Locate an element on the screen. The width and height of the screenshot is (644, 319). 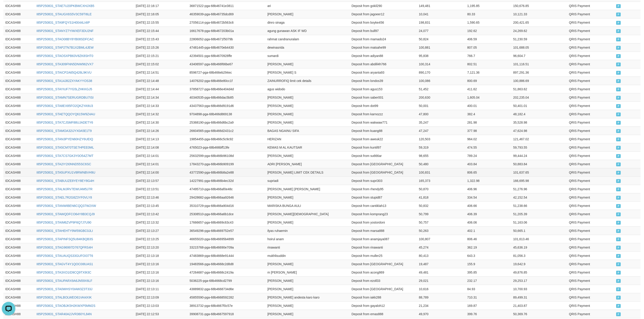
td: 51,230.59 is located at coordinates (540, 39).